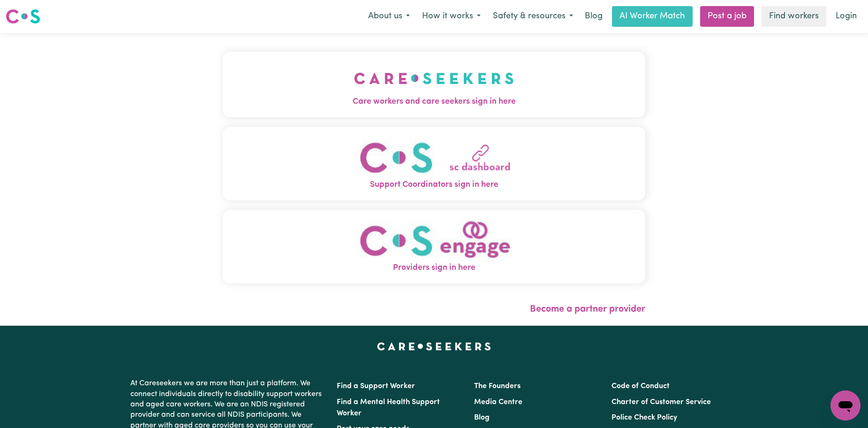  Describe the element at coordinates (846, 16) in the screenshot. I see `a: Login` at that location.